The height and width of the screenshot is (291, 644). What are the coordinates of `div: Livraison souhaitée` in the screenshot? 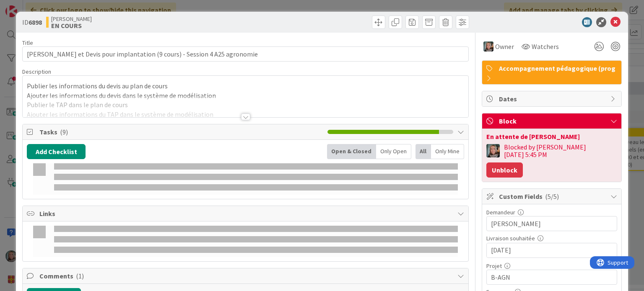 It's located at (552, 238).